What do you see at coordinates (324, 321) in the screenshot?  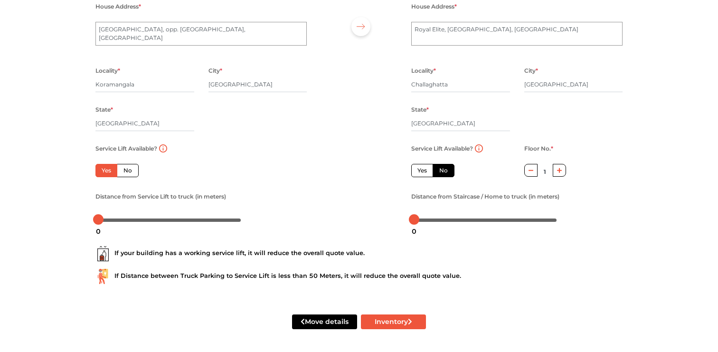 I see `button: Move details` at bounding box center [324, 321].